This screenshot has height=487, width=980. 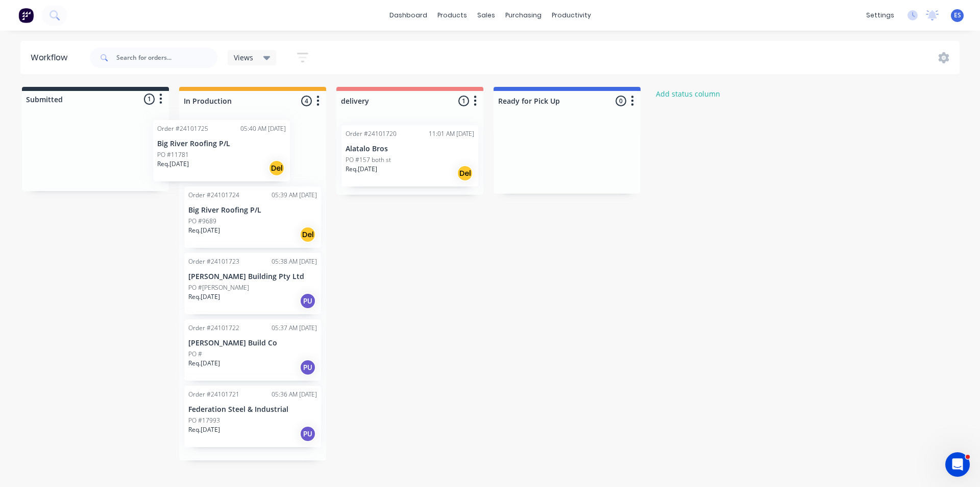 I want to click on div: Workflow, so click(x=51, y=58).